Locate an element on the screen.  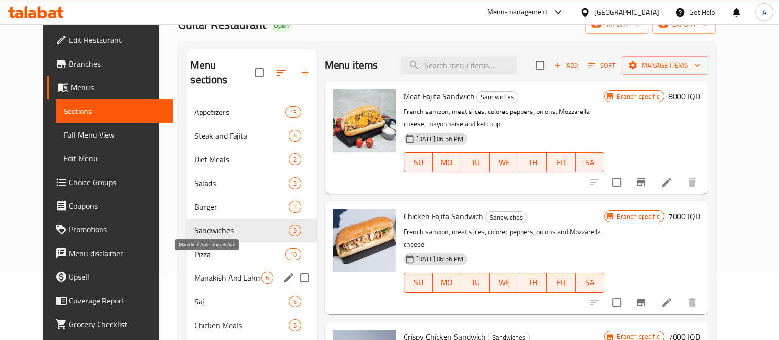
span: Sort is located at coordinates (602, 65).